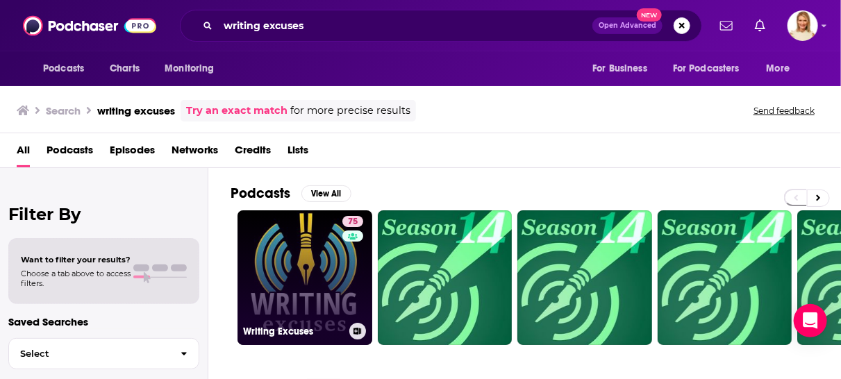 The image size is (841, 379). I want to click on div: Open Intercom Messenger, so click(810, 321).